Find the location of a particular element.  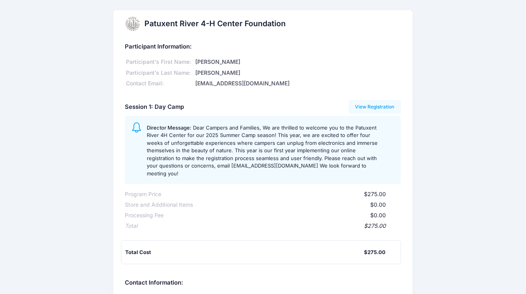

h5: Session 1: Day Camp is located at coordinates (154, 107).